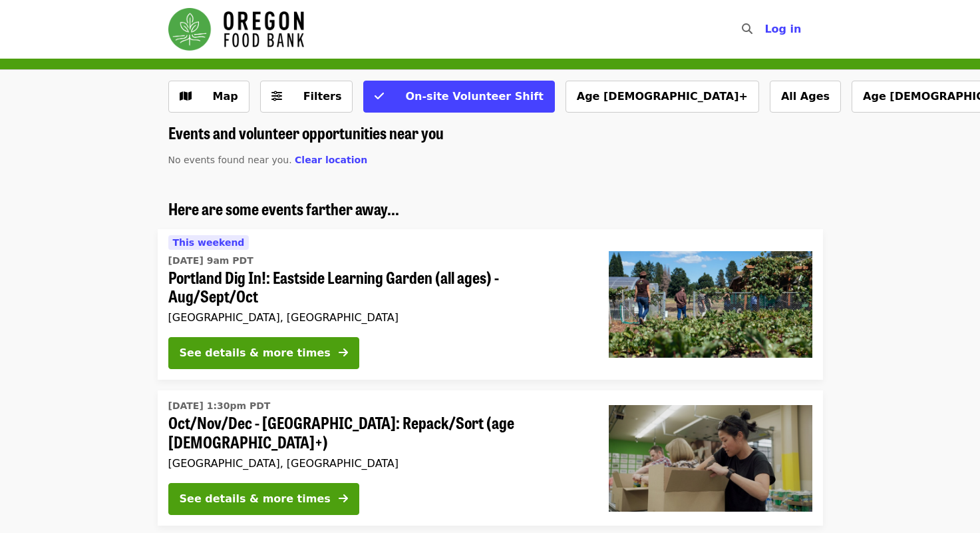 The width and height of the screenshot is (980, 533). What do you see at coordinates (782, 29) in the screenshot?
I see `button: Log in` at bounding box center [782, 29].